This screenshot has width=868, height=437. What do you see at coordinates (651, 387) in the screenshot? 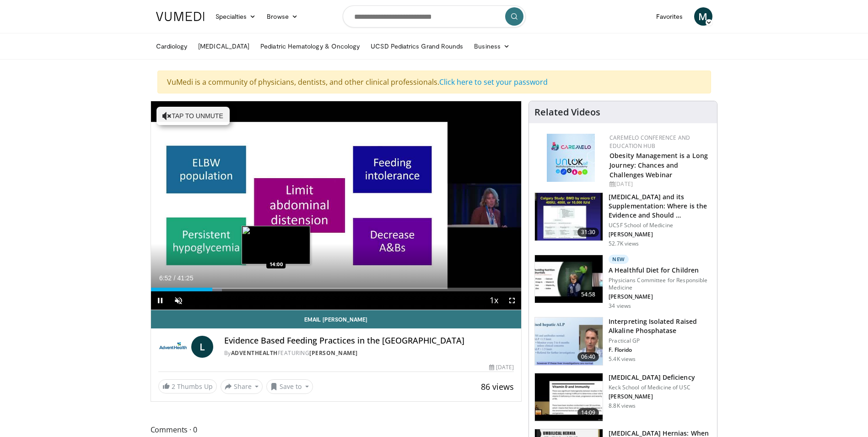
I see `p: Keck School of Medicine of USC` at bounding box center [651, 387].